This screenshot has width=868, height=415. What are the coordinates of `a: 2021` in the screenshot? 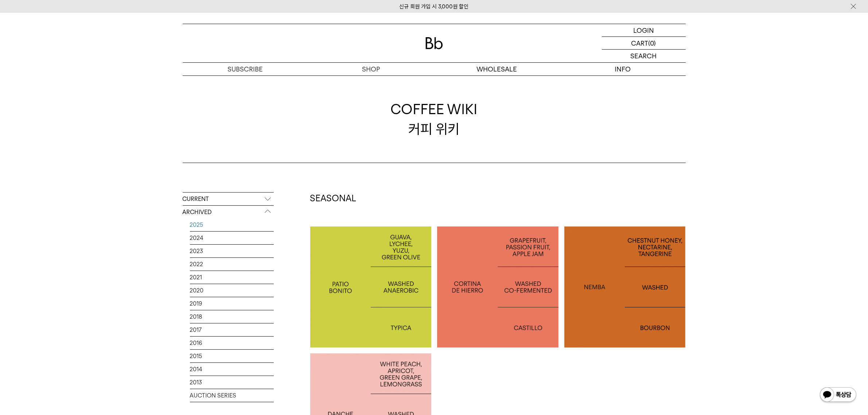 It's located at (232, 277).